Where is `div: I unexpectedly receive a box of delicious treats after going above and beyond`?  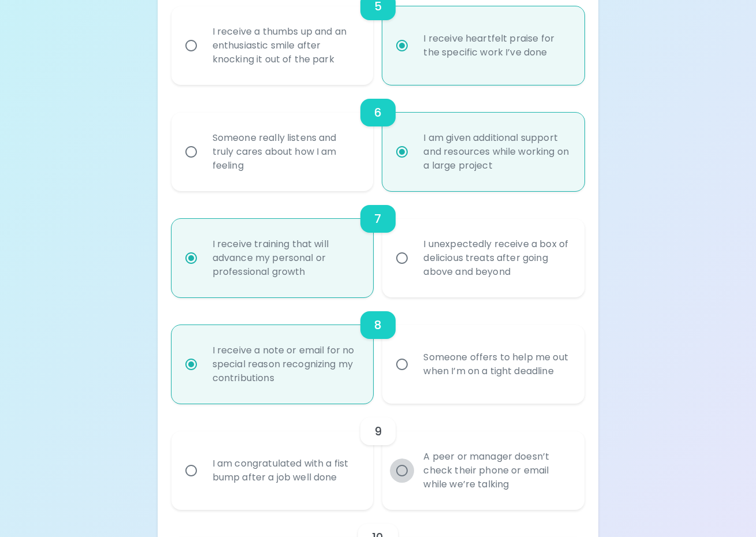
div: I unexpectedly receive a box of delicious treats after going above and beyond is located at coordinates (496, 258).